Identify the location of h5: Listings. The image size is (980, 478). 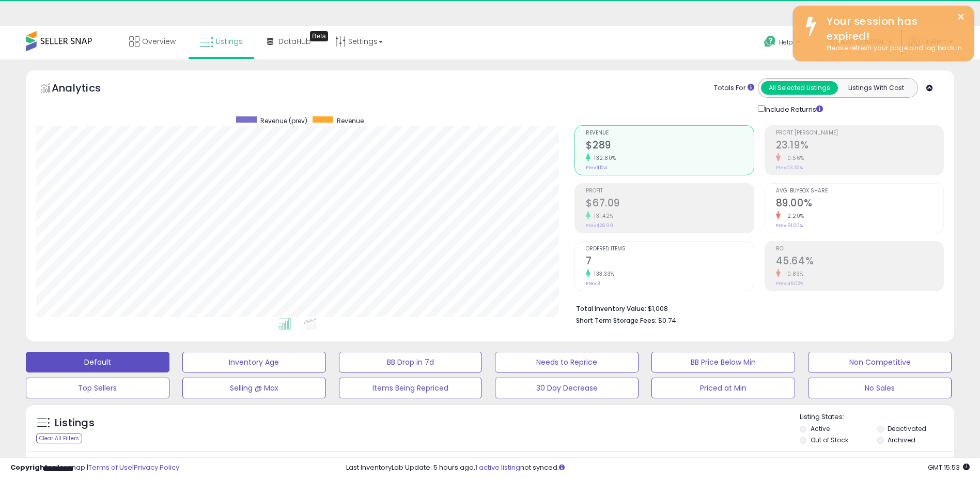
(74, 423).